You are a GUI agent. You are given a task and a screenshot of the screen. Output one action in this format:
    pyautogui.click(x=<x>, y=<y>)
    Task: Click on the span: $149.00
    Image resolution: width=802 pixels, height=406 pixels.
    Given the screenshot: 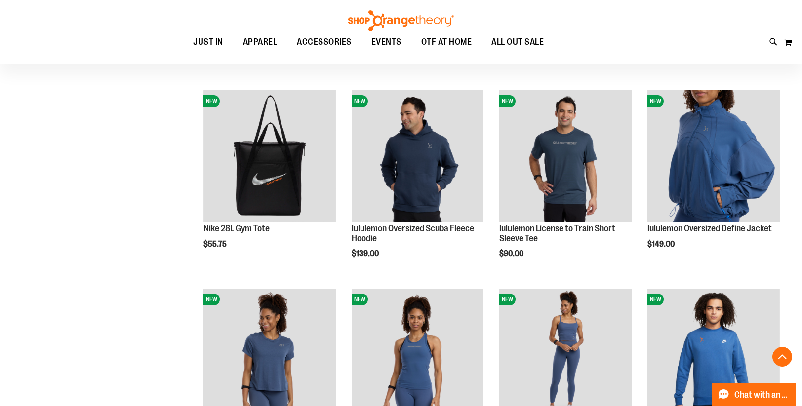 What is the action you would take?
    pyautogui.click(x=661, y=244)
    